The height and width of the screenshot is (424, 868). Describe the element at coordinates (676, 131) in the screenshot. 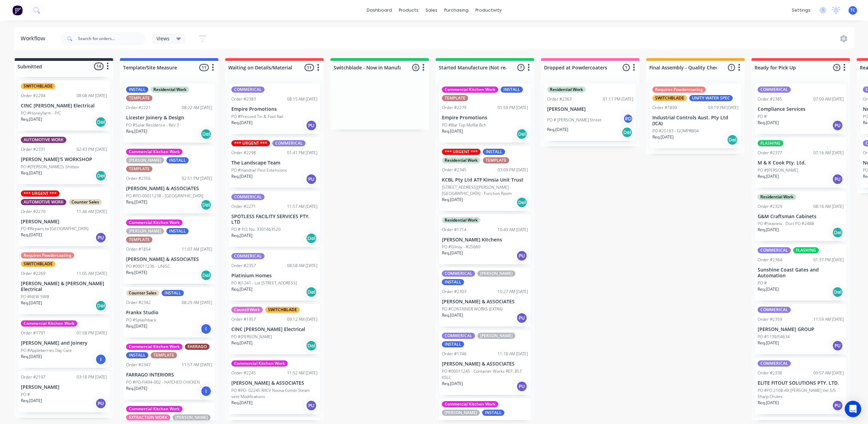

I see `p: PO #25163 - GOMPRB04` at that location.